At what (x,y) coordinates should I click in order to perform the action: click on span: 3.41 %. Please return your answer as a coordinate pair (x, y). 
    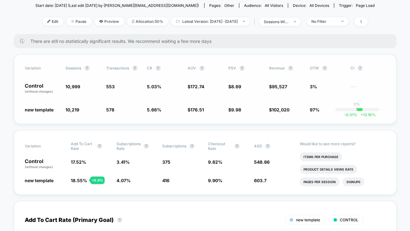
    Looking at the image, I should click on (123, 162).